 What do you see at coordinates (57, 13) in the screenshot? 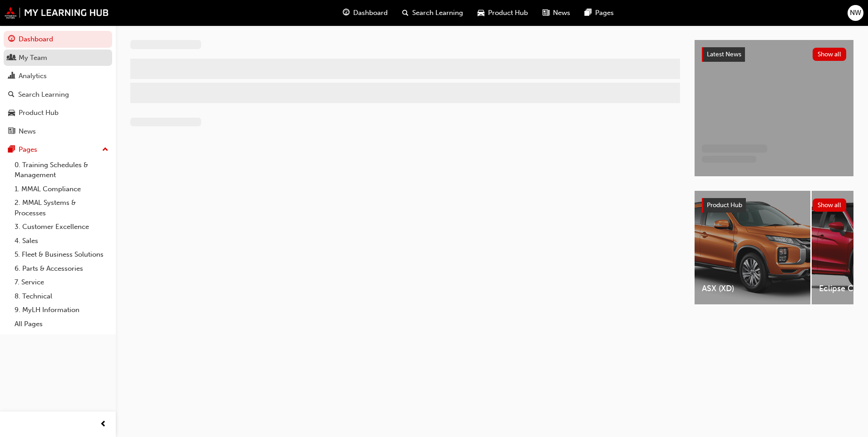
I see `a: mmal` at bounding box center [57, 13].